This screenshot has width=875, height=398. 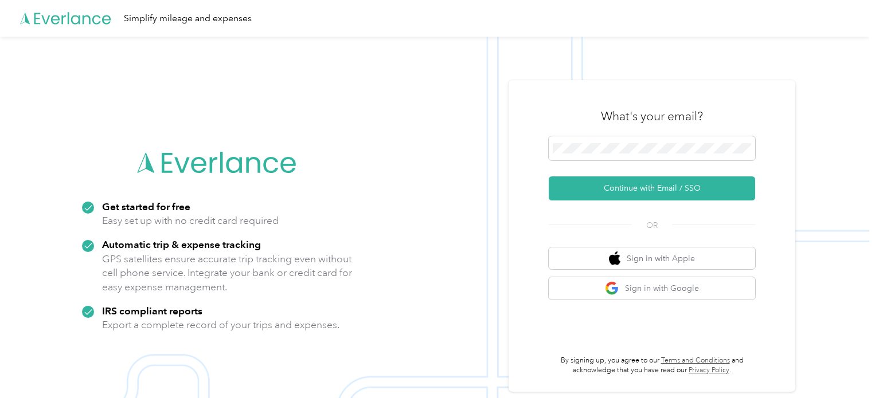 I want to click on img: apple logo, so click(x=615, y=259).